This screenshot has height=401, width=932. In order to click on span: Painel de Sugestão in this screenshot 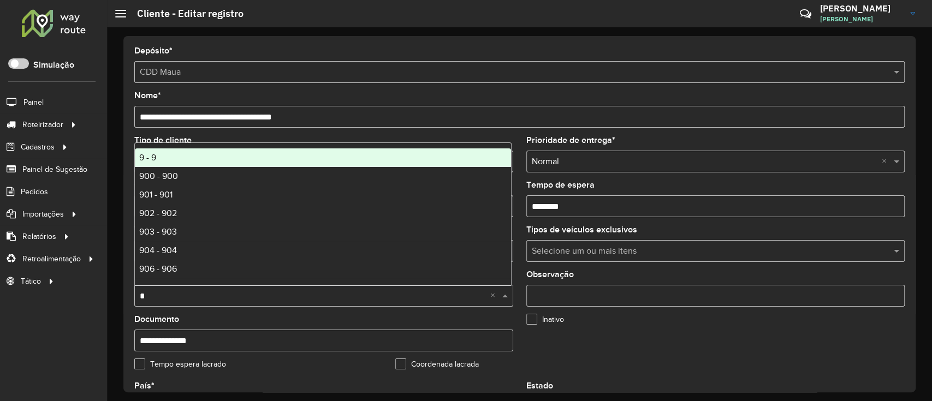, I will do `click(55, 169)`.